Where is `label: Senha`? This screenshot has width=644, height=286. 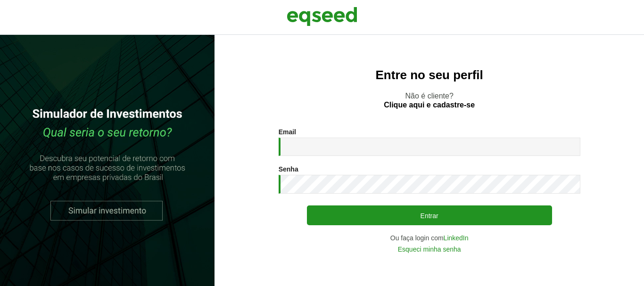
label: Senha is located at coordinates (289, 169).